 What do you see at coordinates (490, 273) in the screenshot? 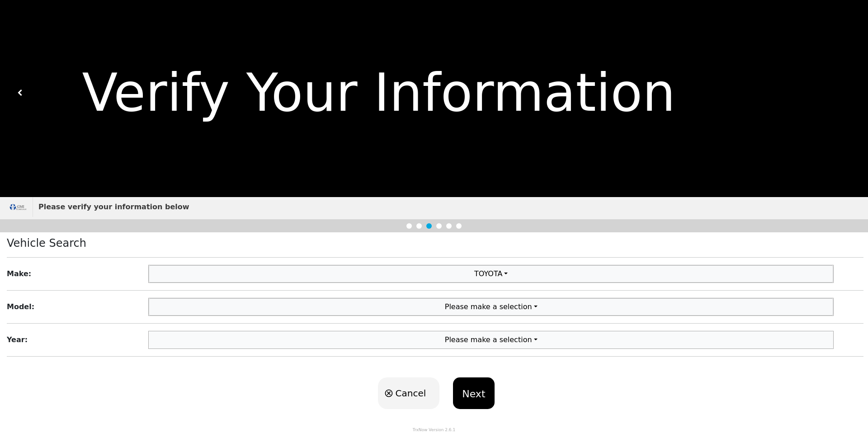
I see `button: TOYOTA` at bounding box center [490, 273].